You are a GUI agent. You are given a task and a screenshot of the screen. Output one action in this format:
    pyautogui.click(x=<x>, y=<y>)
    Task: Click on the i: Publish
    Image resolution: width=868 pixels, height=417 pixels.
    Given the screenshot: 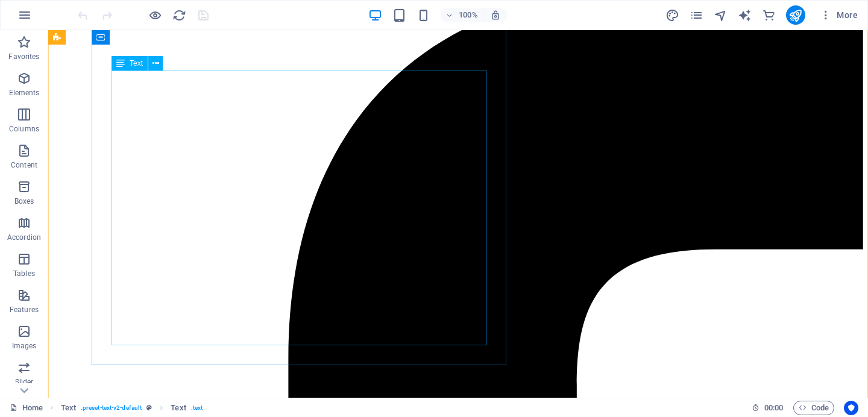 What is the action you would take?
    pyautogui.click(x=795, y=15)
    